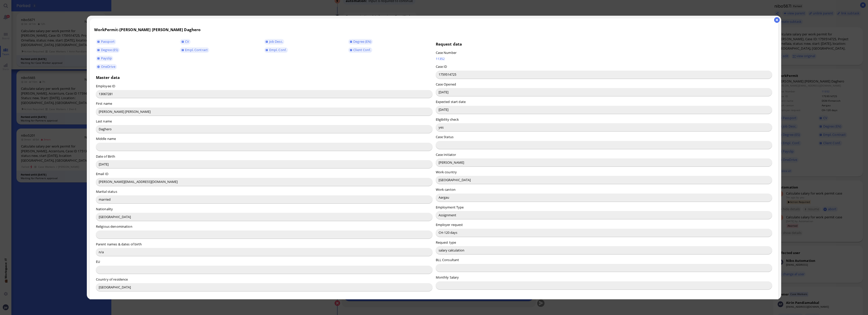 Image resolution: width=868 pixels, height=315 pixels. I want to click on label: Case Initiator, so click(446, 155).